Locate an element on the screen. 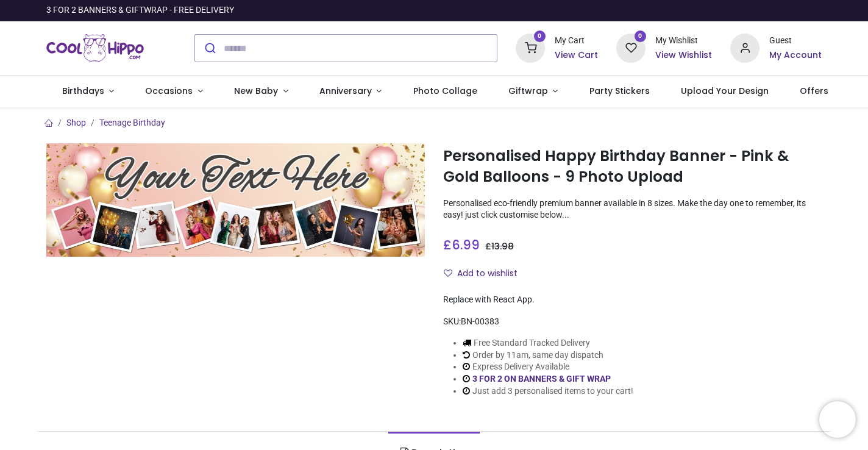 The height and width of the screenshot is (450, 868). li: Order by 11am, same day dispatch is located at coordinates (548, 356).